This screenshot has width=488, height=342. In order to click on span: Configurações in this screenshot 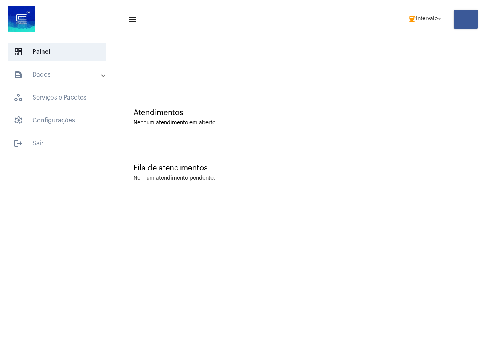, I will do `click(57, 121)`.